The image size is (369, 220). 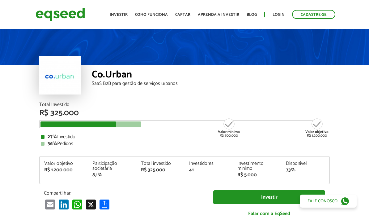 What do you see at coordinates (211, 75) in the screenshot?
I see `div: Co.Urban` at bounding box center [211, 75].